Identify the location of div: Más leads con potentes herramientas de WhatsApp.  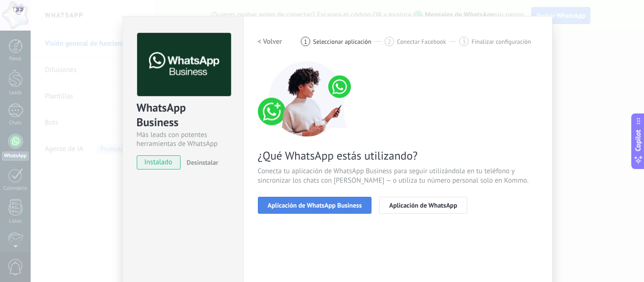
(183, 140).